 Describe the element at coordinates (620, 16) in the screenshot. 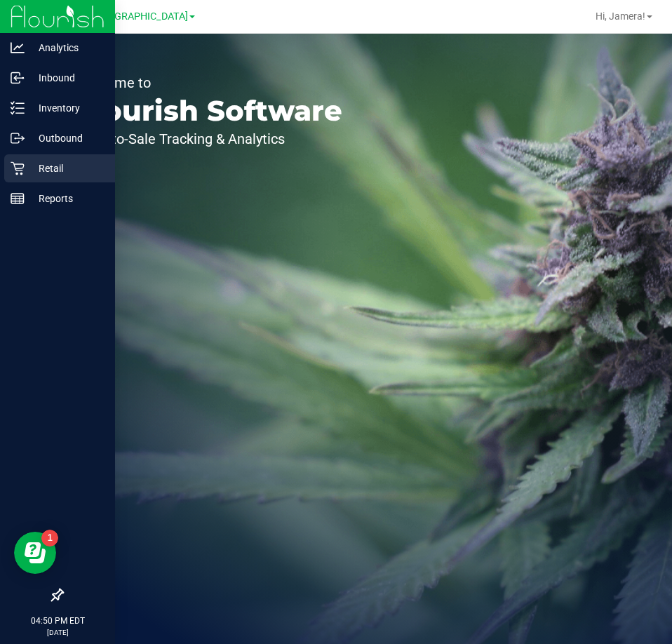

I see `span: Hi, Jamera!` at that location.